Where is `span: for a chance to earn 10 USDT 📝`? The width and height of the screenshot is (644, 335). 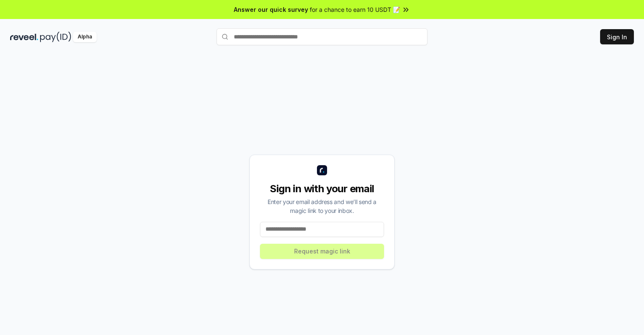
span: for a chance to earn 10 USDT 📝 is located at coordinates (355, 9).